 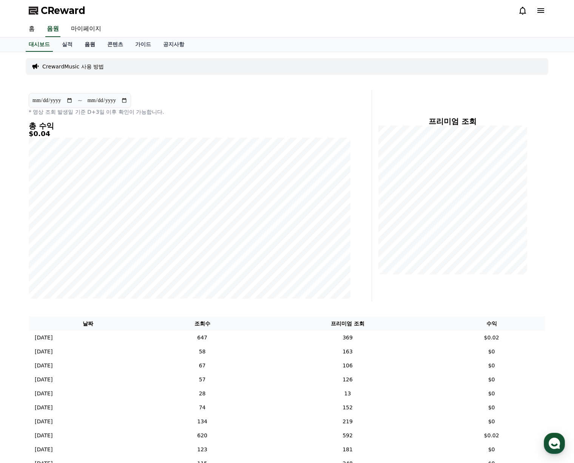 What do you see at coordinates (347, 449) in the screenshot?
I see `td: 181` at bounding box center [347, 449].